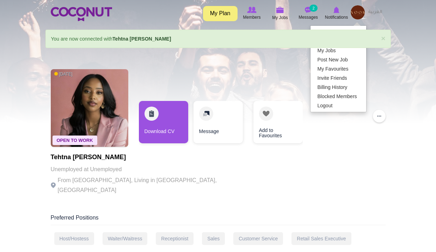 The image size is (436, 252). I want to click on a: My Jobs, so click(338, 50).